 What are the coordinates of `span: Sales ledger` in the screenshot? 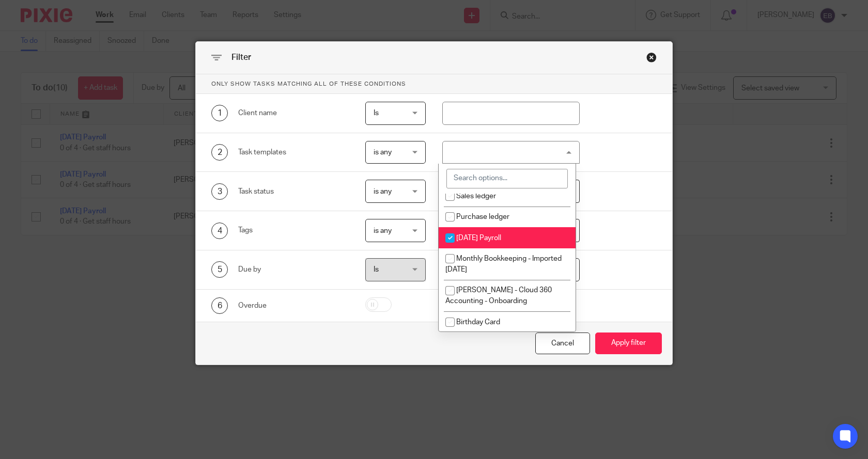 It's located at (476, 196).